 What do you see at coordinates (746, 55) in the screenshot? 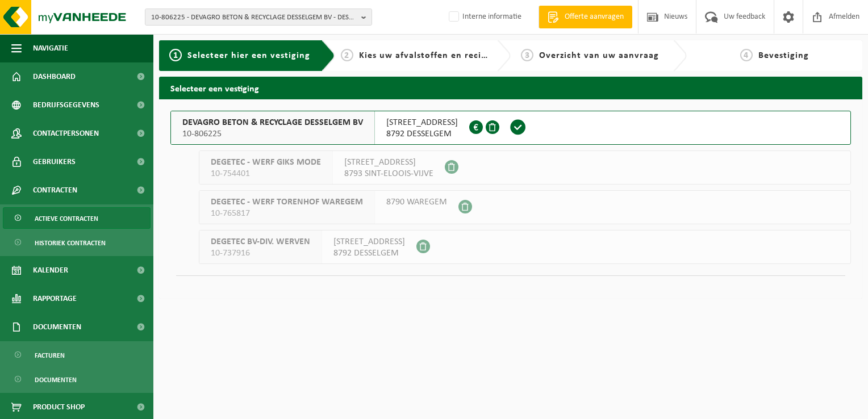
I see `span: 4` at bounding box center [746, 55].